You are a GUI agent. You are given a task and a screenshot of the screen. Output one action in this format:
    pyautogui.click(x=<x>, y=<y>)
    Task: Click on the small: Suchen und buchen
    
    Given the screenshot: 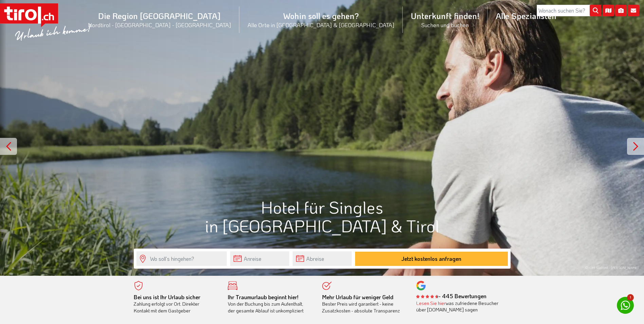 What is the action you would take?
    pyautogui.click(x=445, y=25)
    